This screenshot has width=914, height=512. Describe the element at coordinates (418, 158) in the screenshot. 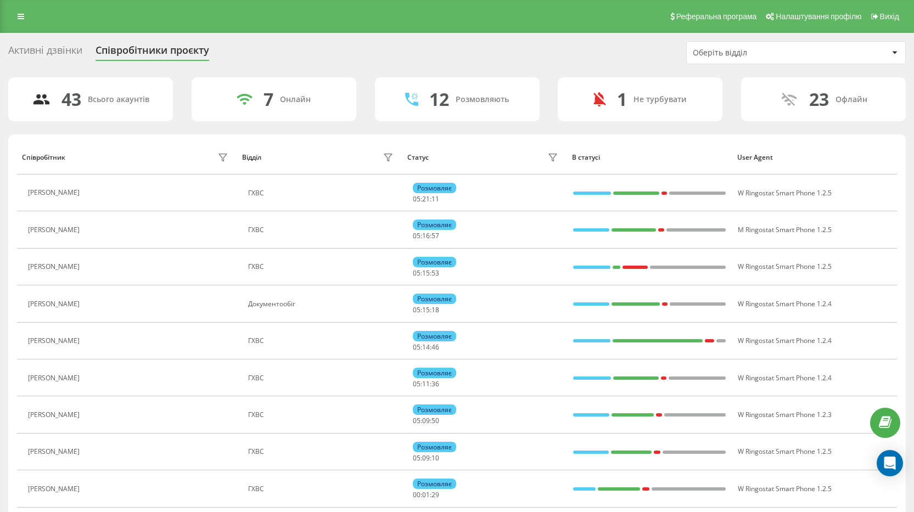

I see `div: Статус` at that location.